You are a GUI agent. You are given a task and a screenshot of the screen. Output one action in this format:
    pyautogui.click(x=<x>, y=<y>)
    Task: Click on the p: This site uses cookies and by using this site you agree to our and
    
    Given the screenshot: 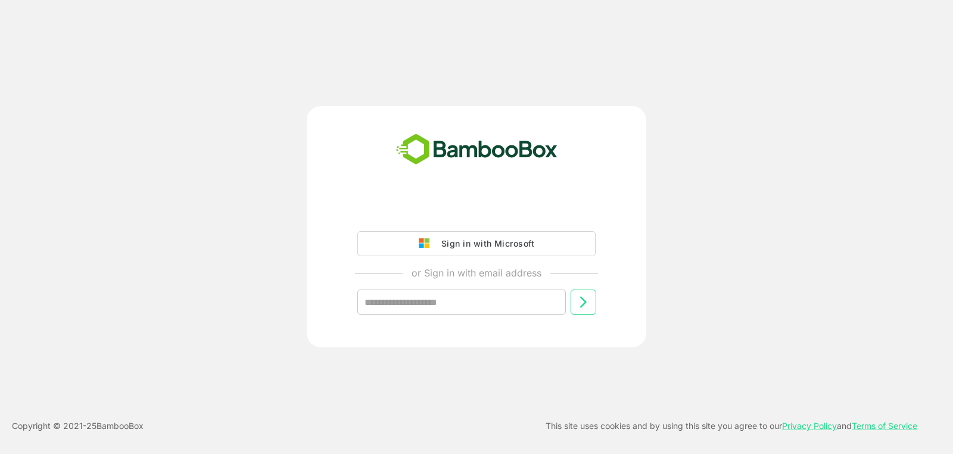 What is the action you would take?
    pyautogui.click(x=731, y=426)
    